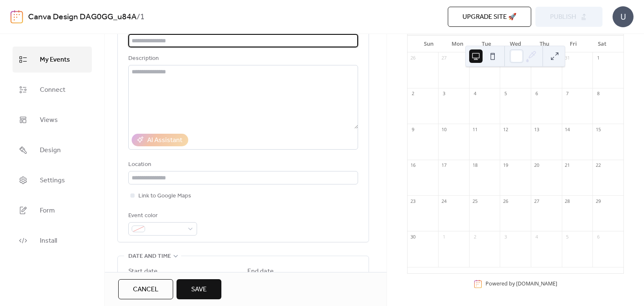  What do you see at coordinates (568, 58) in the screenshot?
I see `div: 31` at bounding box center [568, 58].